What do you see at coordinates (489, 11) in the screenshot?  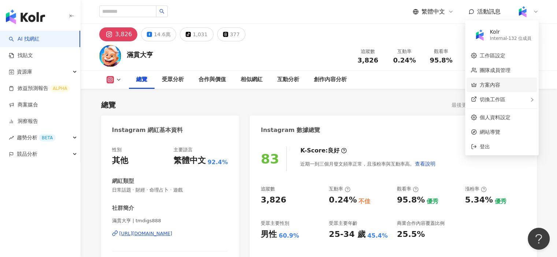 I see `span: 活動訊息` at bounding box center [489, 11].